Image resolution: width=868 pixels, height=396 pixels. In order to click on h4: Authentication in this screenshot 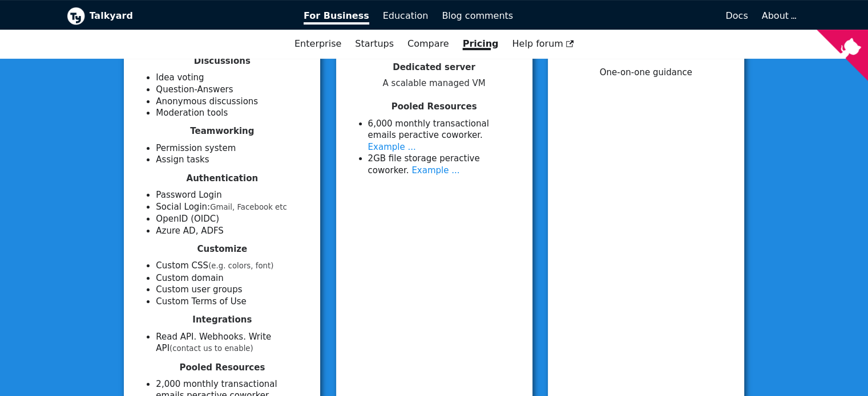, I will do `click(222, 179)`.